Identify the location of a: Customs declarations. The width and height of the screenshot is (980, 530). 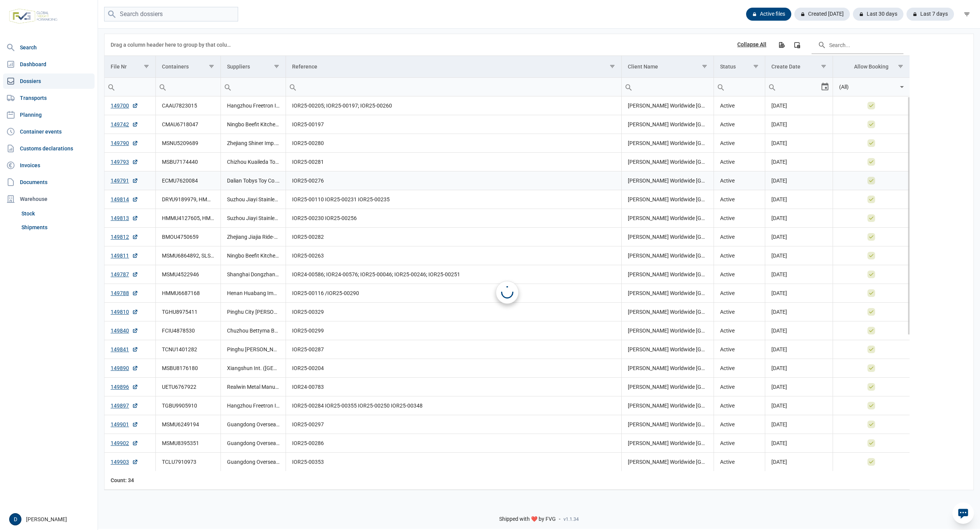
(48, 148).